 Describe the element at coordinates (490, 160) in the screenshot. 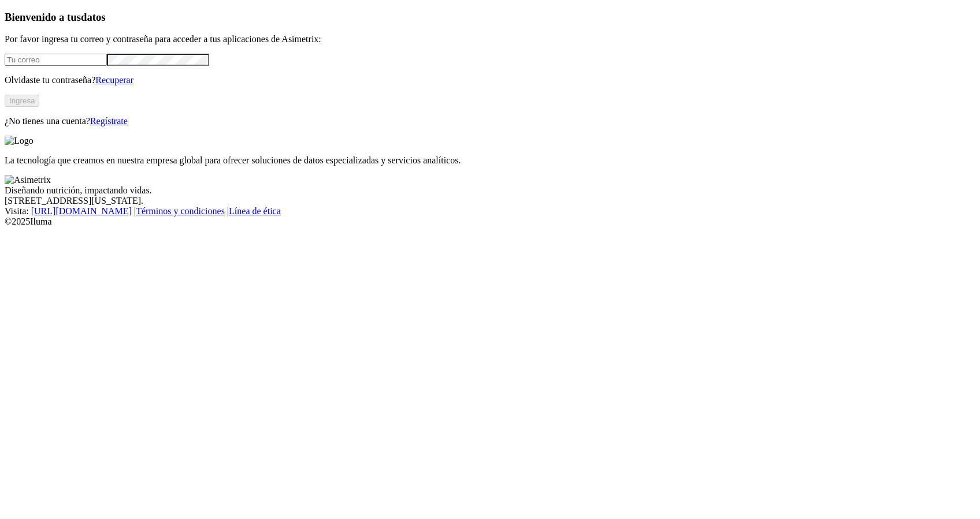

I see `p: La tecnología que creamos en nuestra empresa global para ofrecer soluciones de datos especializad...` at that location.